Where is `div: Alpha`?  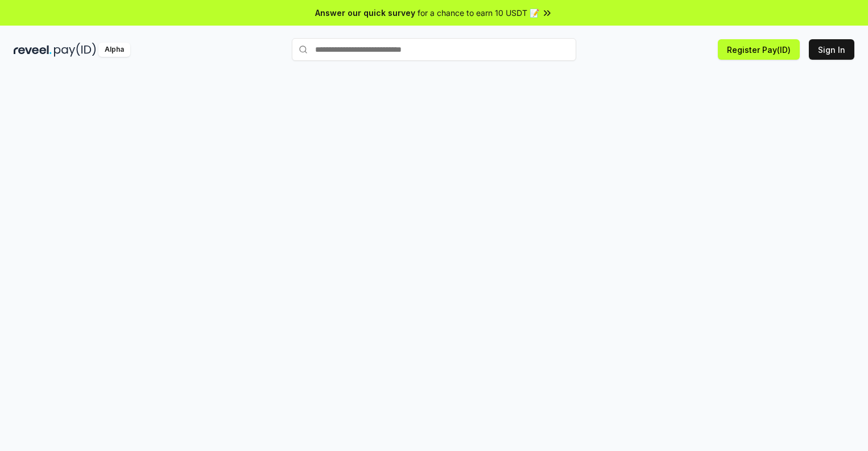 div: Alpha is located at coordinates (114, 50).